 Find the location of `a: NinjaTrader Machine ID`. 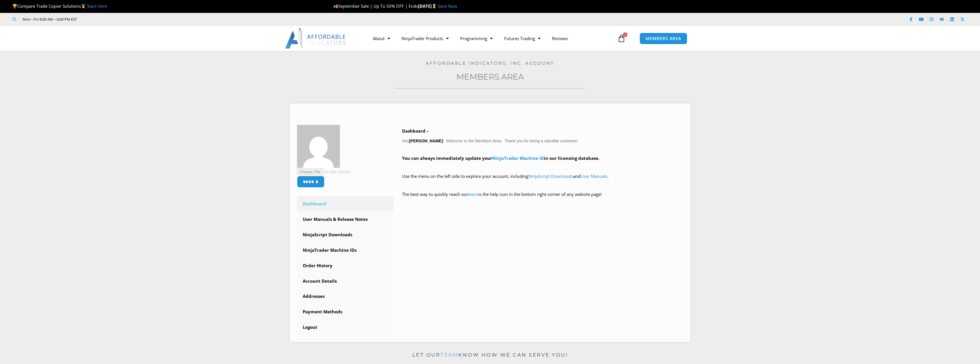

a: NinjaTrader Machine ID is located at coordinates (518, 158).